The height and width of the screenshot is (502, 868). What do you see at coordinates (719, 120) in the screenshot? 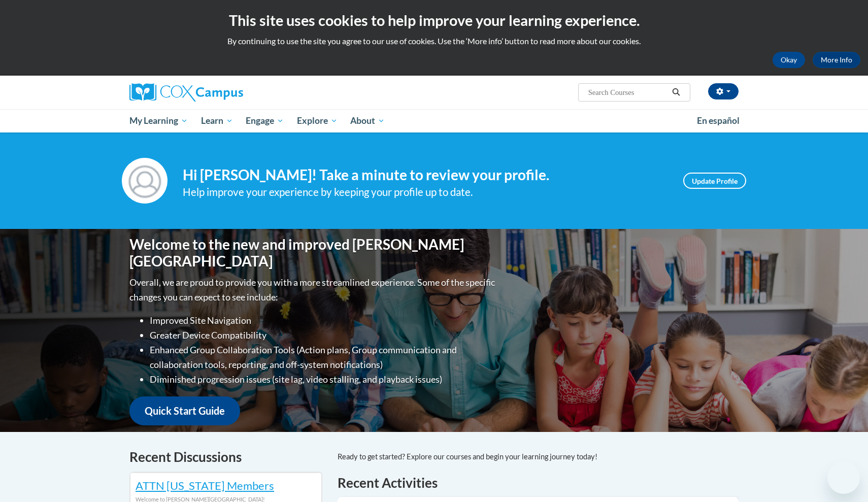
I see `span: En español` at bounding box center [719, 120].